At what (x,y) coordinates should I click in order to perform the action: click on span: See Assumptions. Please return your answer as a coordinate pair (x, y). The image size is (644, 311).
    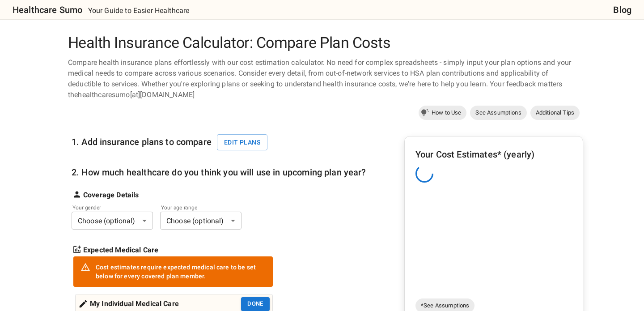
    Looking at the image, I should click on (499, 113).